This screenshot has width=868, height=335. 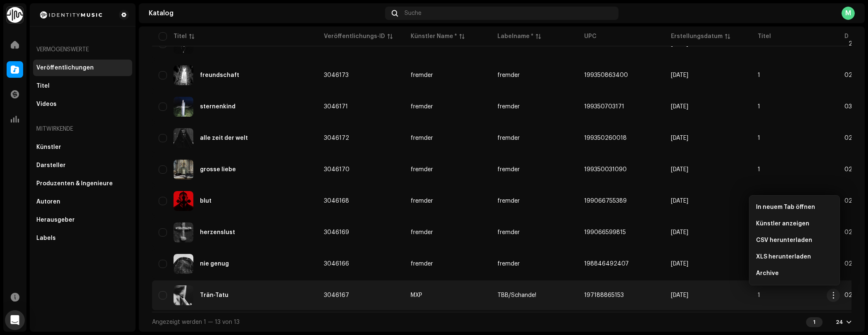 What do you see at coordinates (82, 147) in the screenshot?
I see `re-m-nav-item: Künstler` at bounding box center [82, 147].